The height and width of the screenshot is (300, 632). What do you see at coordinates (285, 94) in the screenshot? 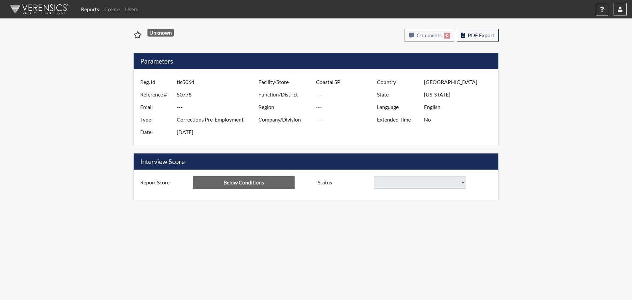
I see `label: Function/District` at bounding box center [285, 94].